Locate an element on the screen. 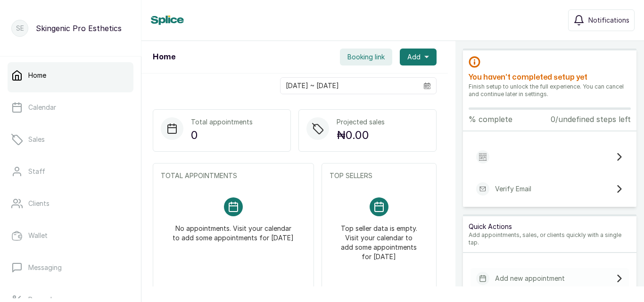 This screenshot has height=302, width=644. button: Add is located at coordinates (418, 57).